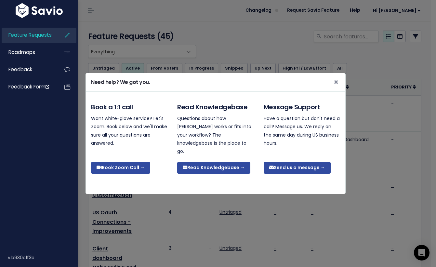 The image size is (436, 267). Describe the element at coordinates (39, 10) in the screenshot. I see `img: logo-white.9d6f32f41409.svg` at that location.